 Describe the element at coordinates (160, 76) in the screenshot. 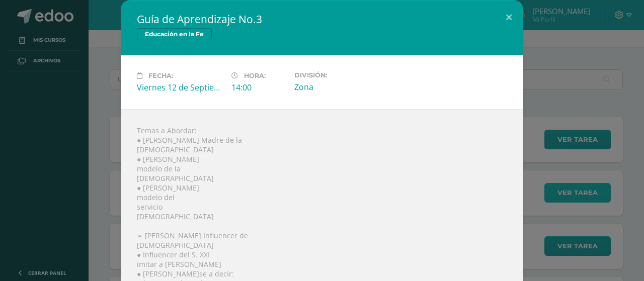

I see `span: Fecha:` at that location.